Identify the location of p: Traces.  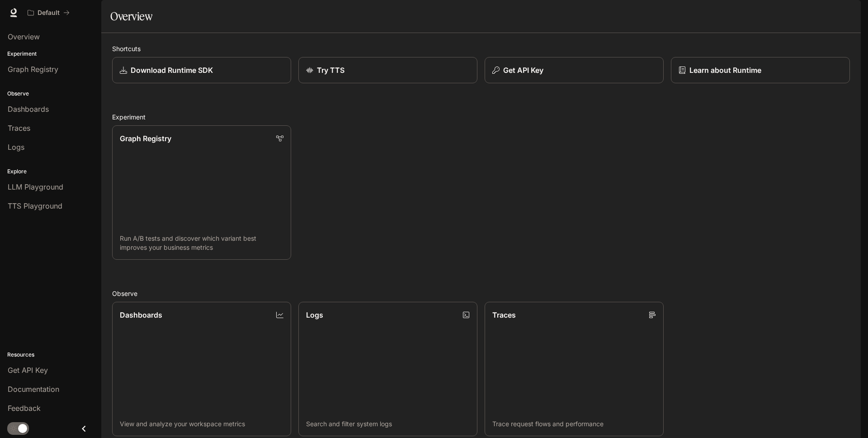
(504, 315).